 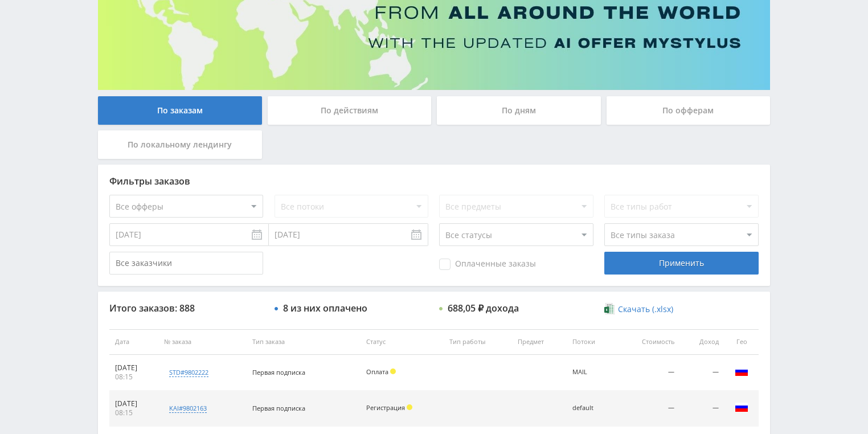 What do you see at coordinates (189, 372) in the screenshot?
I see `div: std#9802222` at bounding box center [189, 372].